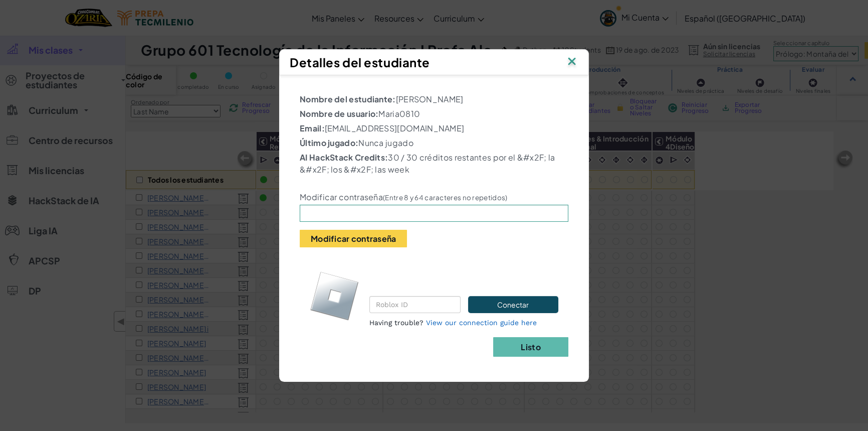 Image resolution: width=868 pixels, height=431 pixels. What do you see at coordinates (572, 62) in the screenshot?
I see `img: IconClose.svg` at bounding box center [572, 62].